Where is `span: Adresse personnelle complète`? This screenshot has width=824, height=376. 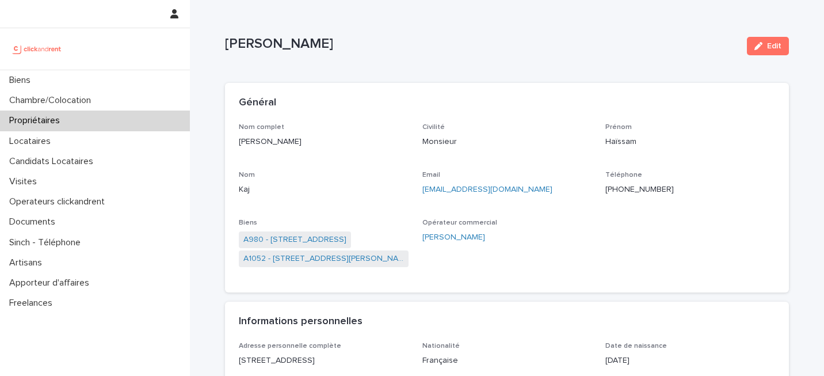
span: Adresse personnelle complète is located at coordinates (290, 346).